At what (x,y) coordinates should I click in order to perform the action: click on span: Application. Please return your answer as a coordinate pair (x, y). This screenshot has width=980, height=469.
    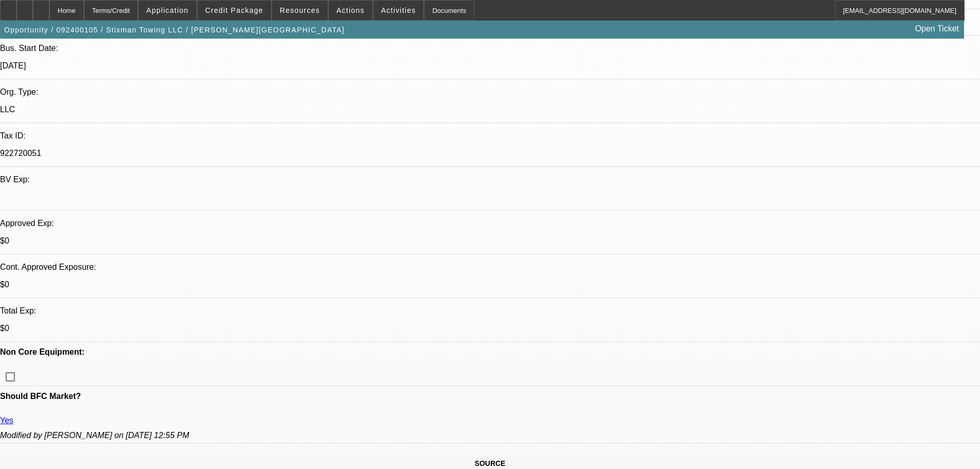
    Looking at the image, I should click on (168, 10).